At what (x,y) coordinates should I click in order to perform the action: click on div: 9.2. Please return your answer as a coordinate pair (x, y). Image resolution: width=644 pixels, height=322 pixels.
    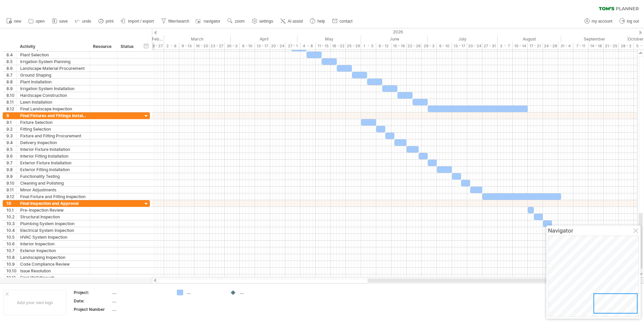
    Looking at the image, I should click on (12, 129).